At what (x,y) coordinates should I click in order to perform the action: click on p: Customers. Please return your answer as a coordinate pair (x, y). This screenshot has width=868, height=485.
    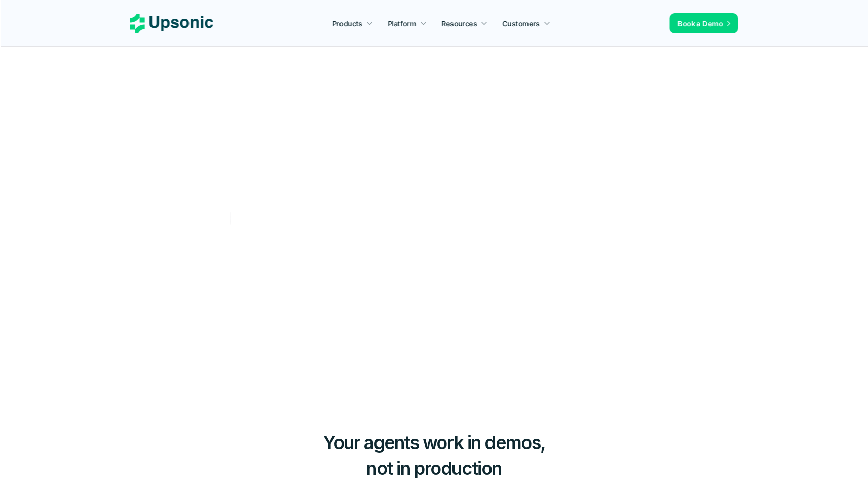
    Looking at the image, I should click on (522, 23).